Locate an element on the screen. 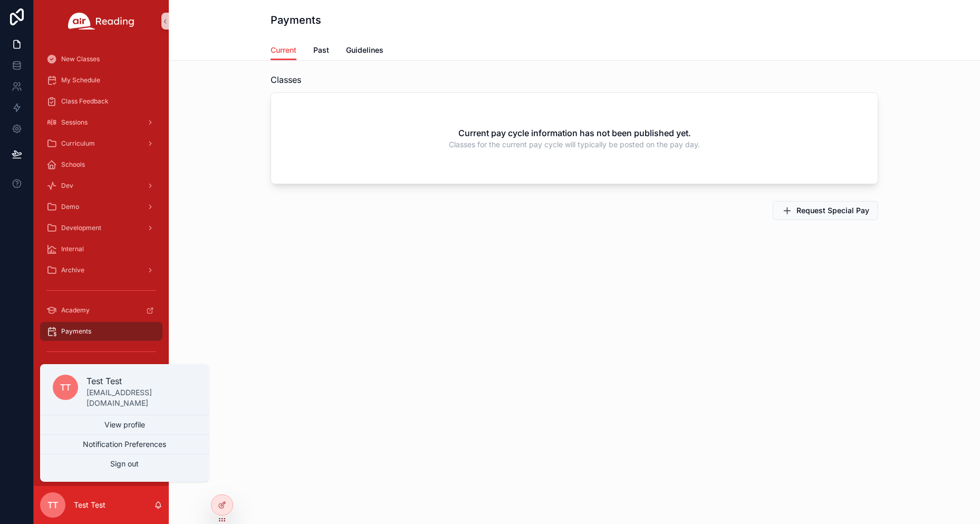 This screenshot has height=524, width=980. span: Internal is located at coordinates (73, 249).